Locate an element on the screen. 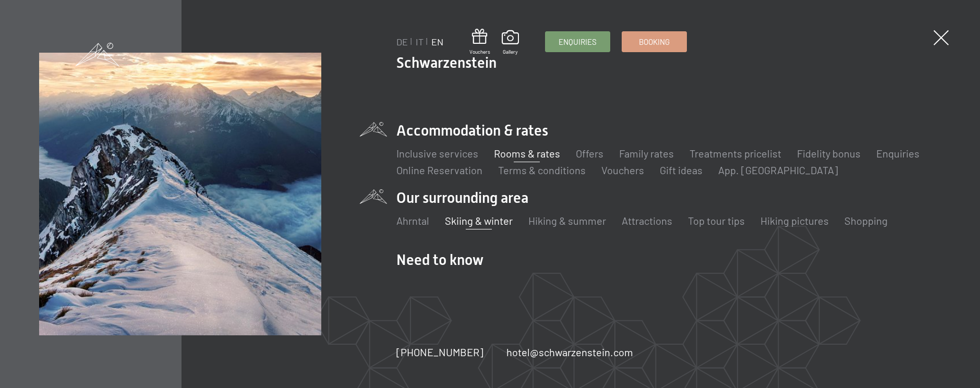 The width and height of the screenshot is (980, 388). span: Enquiries is located at coordinates (577, 42).